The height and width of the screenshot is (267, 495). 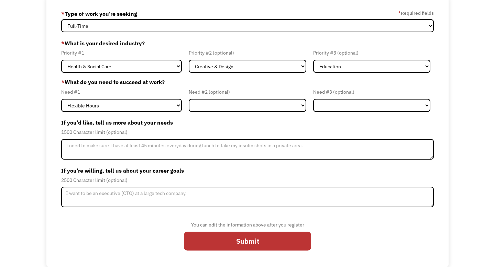 What do you see at coordinates (248, 180) in the screenshot?
I see `div: 2500 Character limit (optional)` at bounding box center [248, 180].